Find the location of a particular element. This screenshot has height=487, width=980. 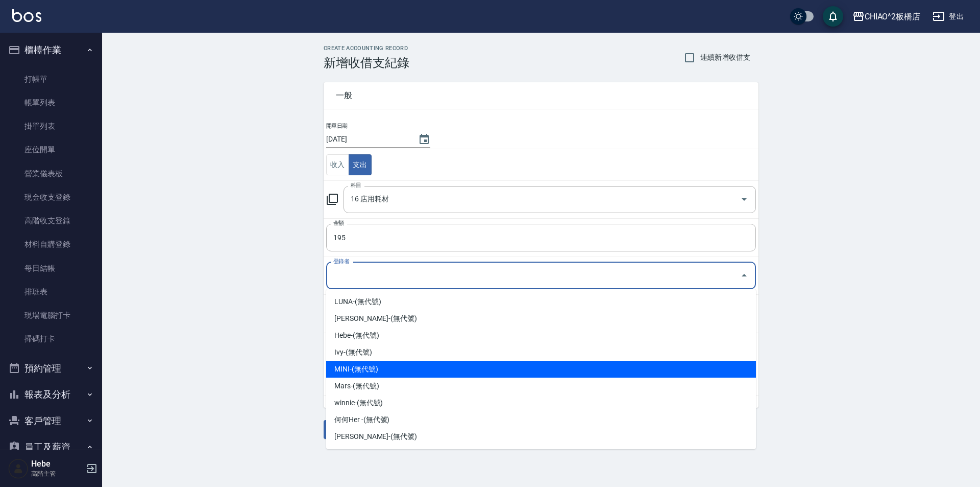

input: YYYY/MM/DD is located at coordinates (367, 139).